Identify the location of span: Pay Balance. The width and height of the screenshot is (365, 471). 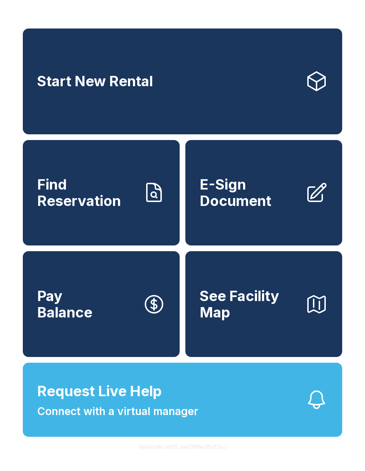
(64, 304).